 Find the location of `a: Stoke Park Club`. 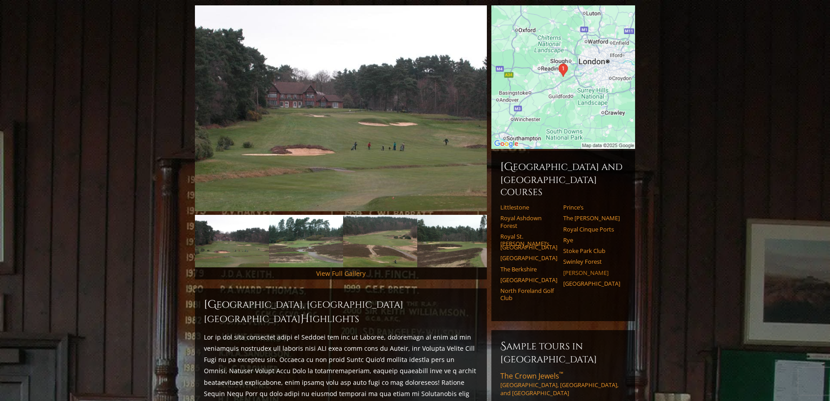

a: Stoke Park Club is located at coordinates (591, 251).